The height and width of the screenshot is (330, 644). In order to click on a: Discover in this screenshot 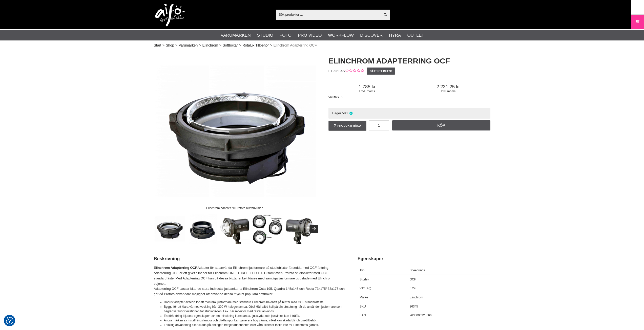, I will do `click(371, 35)`.